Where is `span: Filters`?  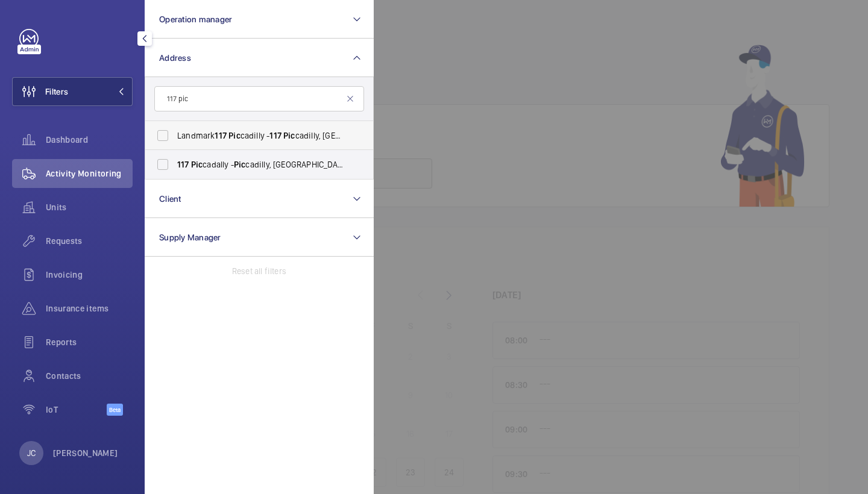
span: Filters is located at coordinates (57, 91).